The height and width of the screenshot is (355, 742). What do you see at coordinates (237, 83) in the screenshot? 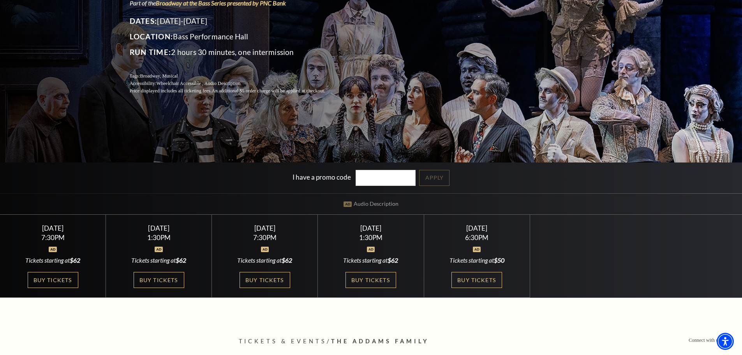
I see `p: Accessibility:` at bounding box center [237, 83].